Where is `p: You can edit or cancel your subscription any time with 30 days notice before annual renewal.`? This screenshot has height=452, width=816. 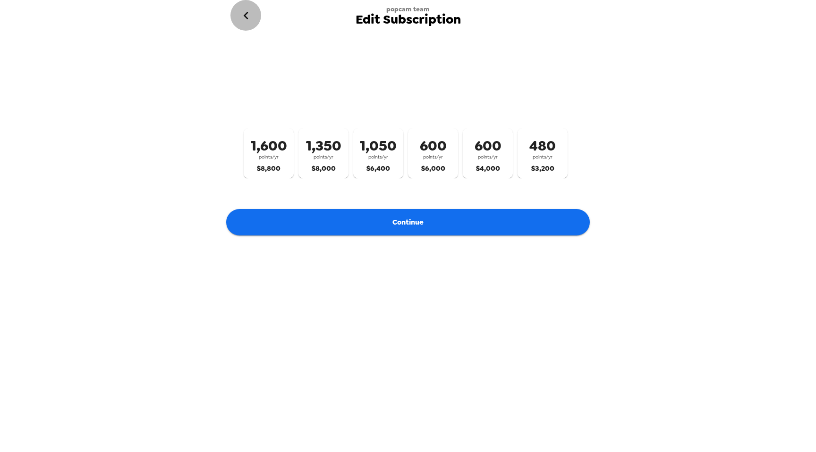 p: You can edit or cancel your subscription any time with 30 days notice before annual renewal. is located at coordinates (408, 106).